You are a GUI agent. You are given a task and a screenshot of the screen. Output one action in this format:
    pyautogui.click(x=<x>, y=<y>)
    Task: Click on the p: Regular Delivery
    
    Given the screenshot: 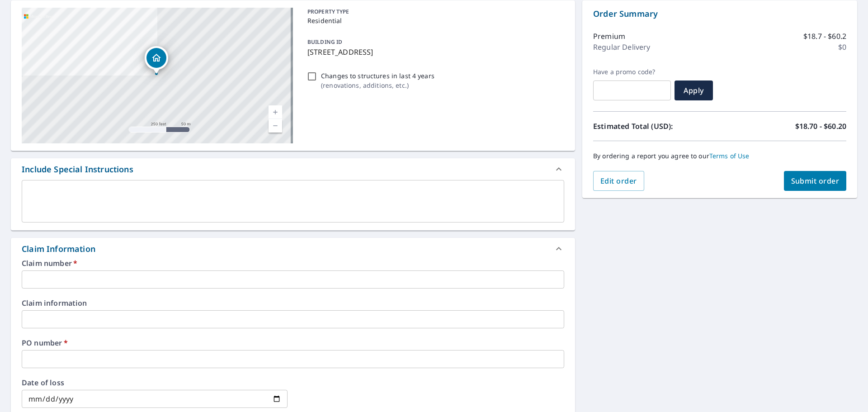 What is the action you would take?
    pyautogui.click(x=621, y=47)
    